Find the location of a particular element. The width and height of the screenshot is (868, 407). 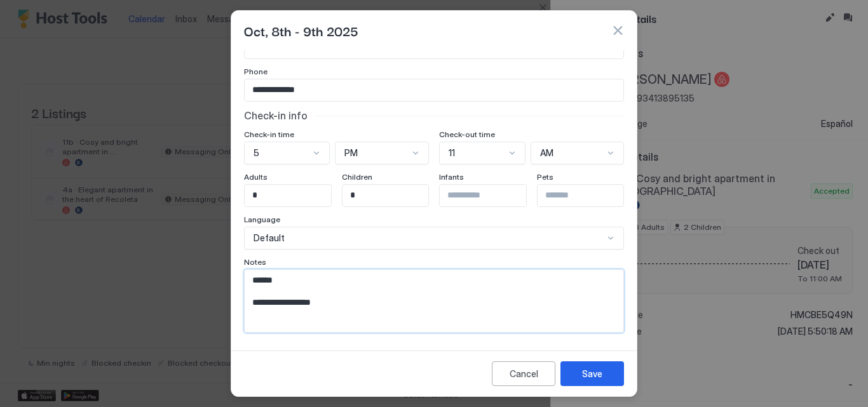

span: Pets is located at coordinates (546, 177).